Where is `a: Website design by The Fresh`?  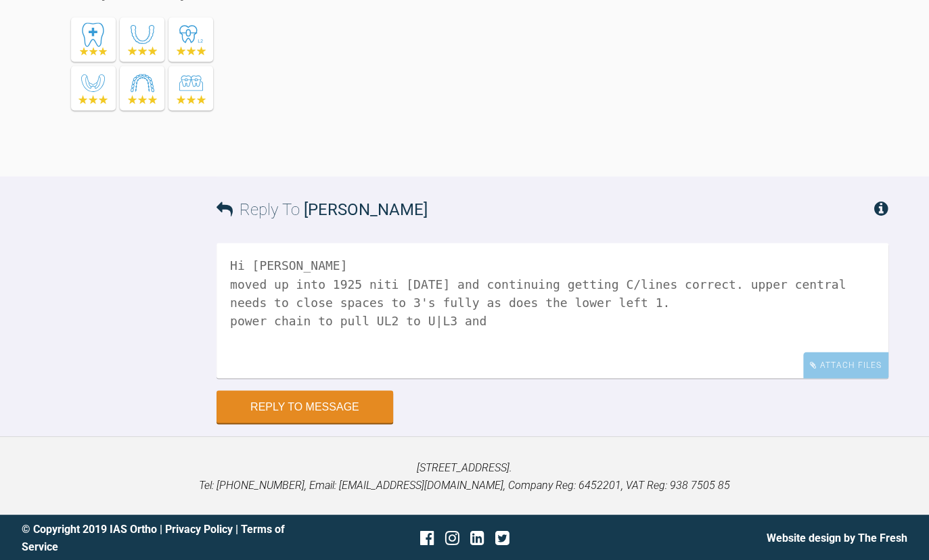
a: Website design by The Fresh is located at coordinates (837, 537).